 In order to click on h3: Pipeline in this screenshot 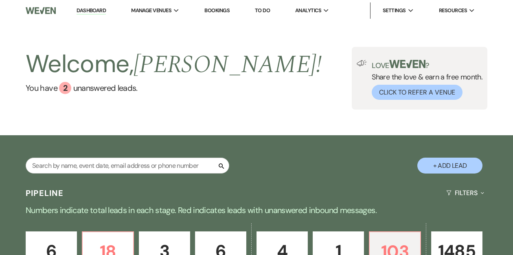, I will do `click(45, 193)`.